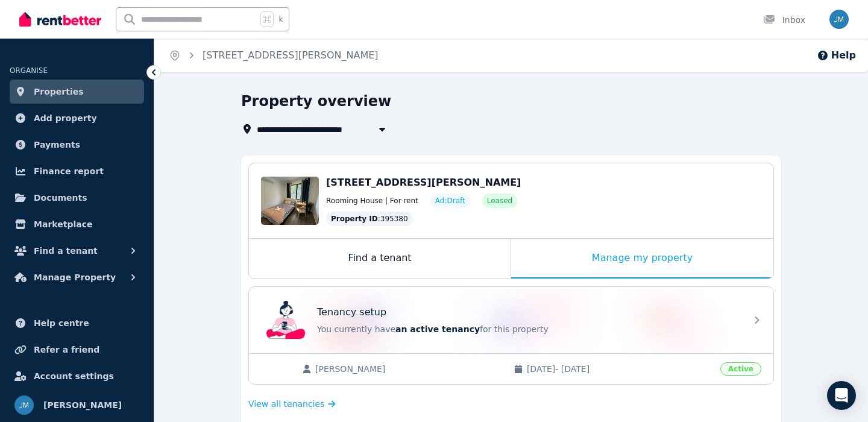 This screenshot has width=868, height=422. I want to click on a: Payments, so click(76, 145).